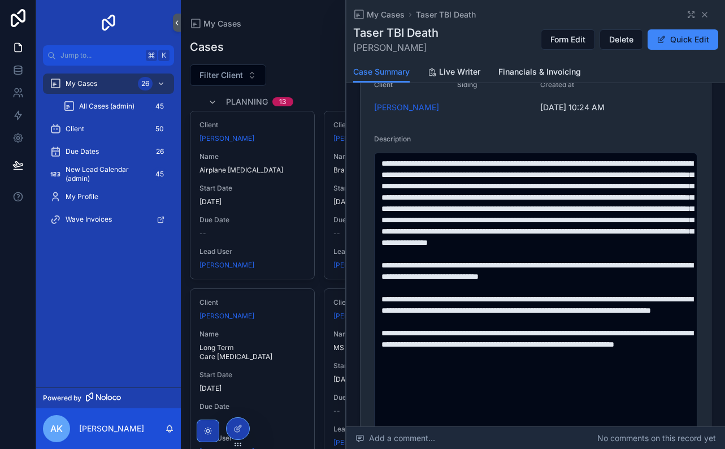 The width and height of the screenshot is (725, 449). Describe the element at coordinates (683, 40) in the screenshot. I see `button: Quick Edit` at that location.